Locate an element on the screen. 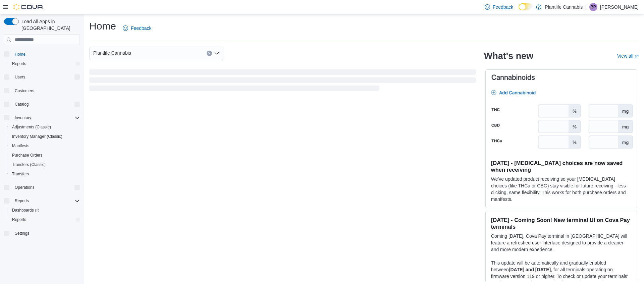 Image resolution: width=644 pixels, height=284 pixels. a: Inventory Manager (Classic) is located at coordinates (37, 136).